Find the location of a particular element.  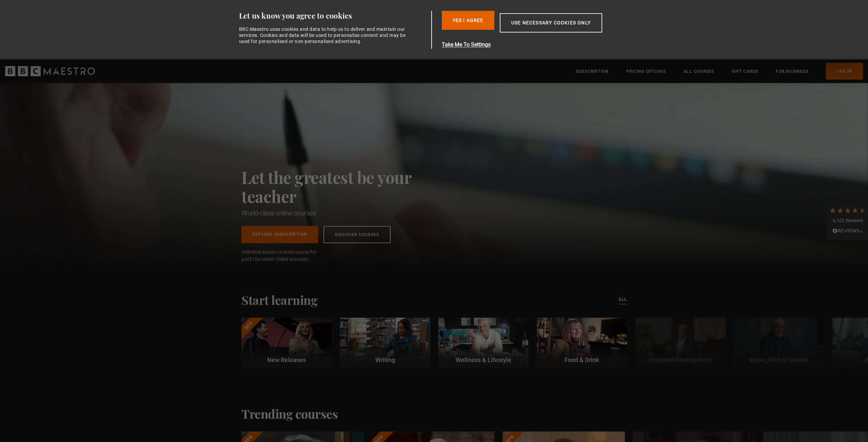

a: Discover Courses is located at coordinates (357, 234).